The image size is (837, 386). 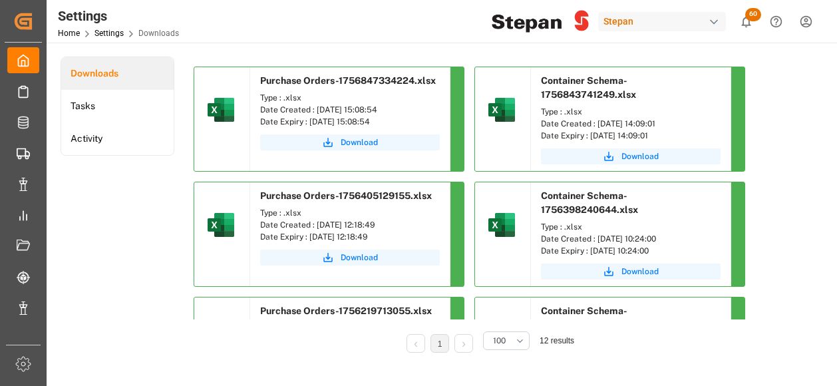 I want to click on span: 100, so click(x=499, y=341).